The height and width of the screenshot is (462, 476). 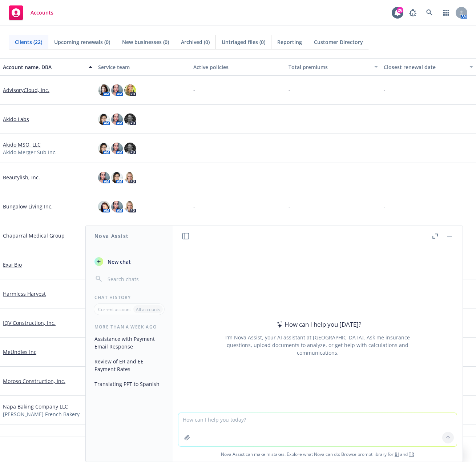 What do you see at coordinates (35, 406) in the screenshot?
I see `a: Napa Baking Company LLC` at bounding box center [35, 406].